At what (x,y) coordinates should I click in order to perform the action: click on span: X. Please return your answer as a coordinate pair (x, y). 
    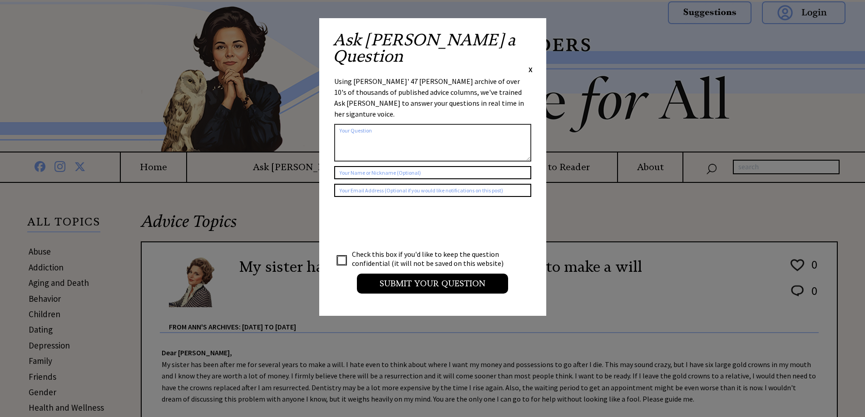
    Looking at the image, I should click on (530, 69).